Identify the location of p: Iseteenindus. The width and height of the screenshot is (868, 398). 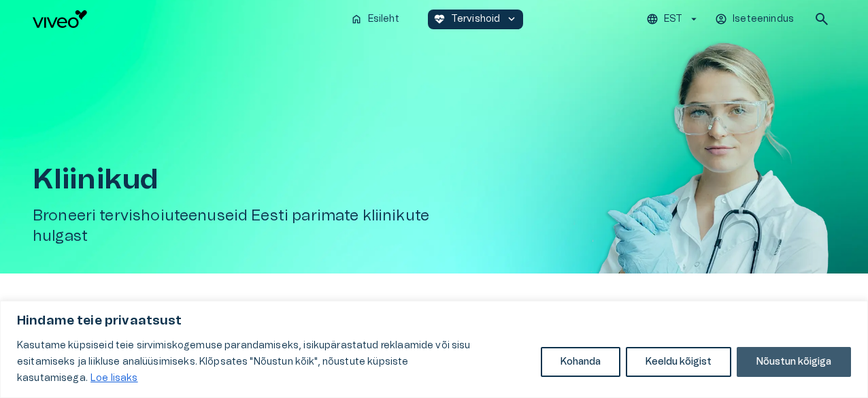
(764, 19).